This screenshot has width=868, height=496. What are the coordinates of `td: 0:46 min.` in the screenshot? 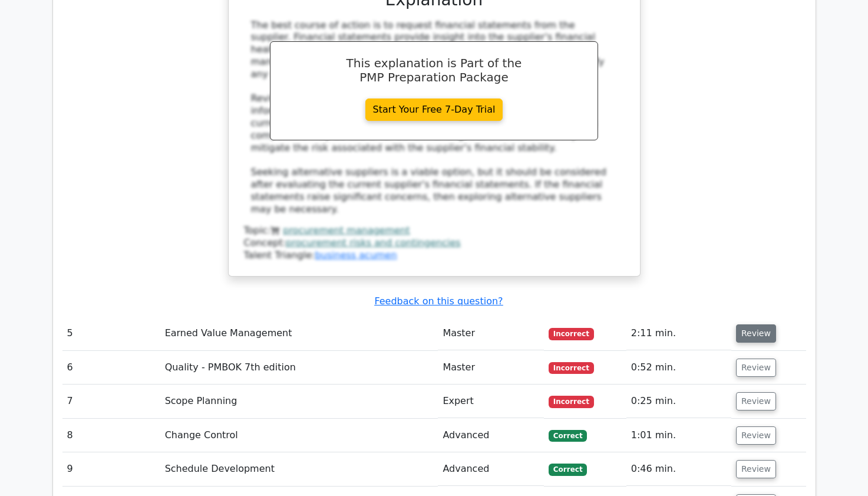 It's located at (679, 469).